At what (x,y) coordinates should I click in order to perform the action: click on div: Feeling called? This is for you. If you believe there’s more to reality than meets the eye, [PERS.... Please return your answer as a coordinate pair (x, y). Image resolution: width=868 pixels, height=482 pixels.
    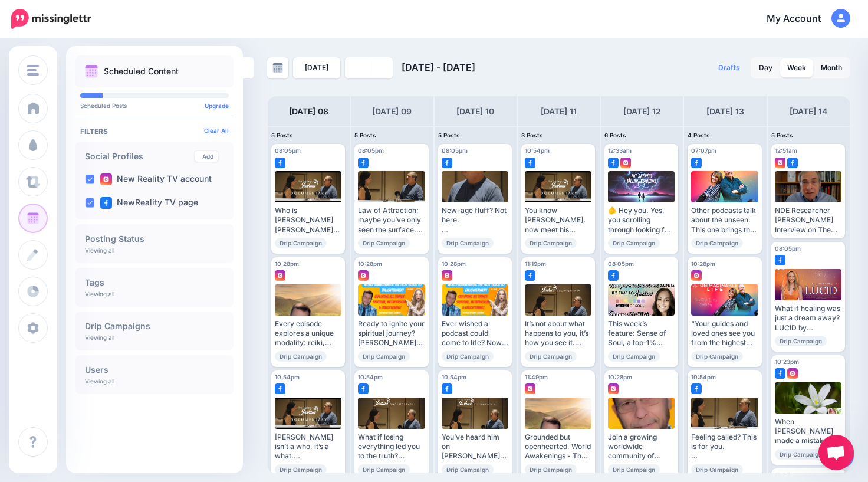
    Looking at the image, I should click on (724, 446).